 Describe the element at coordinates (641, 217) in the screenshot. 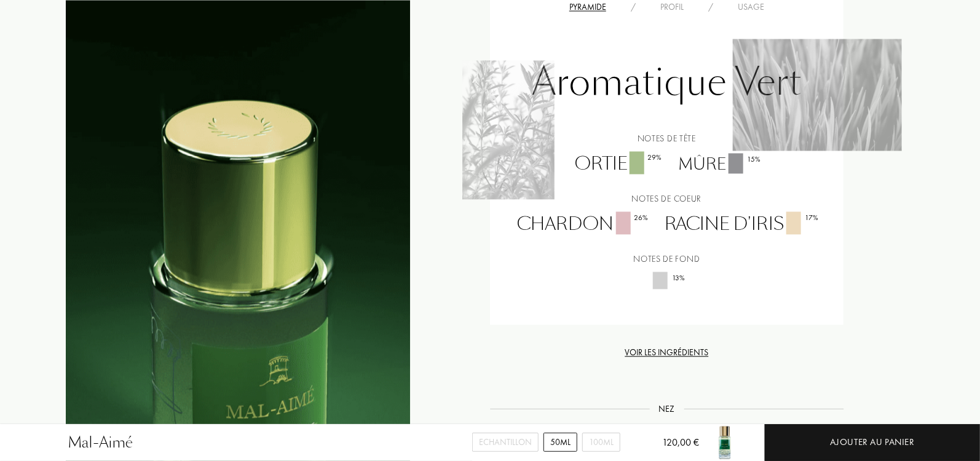

I see `div: 26 %` at that location.